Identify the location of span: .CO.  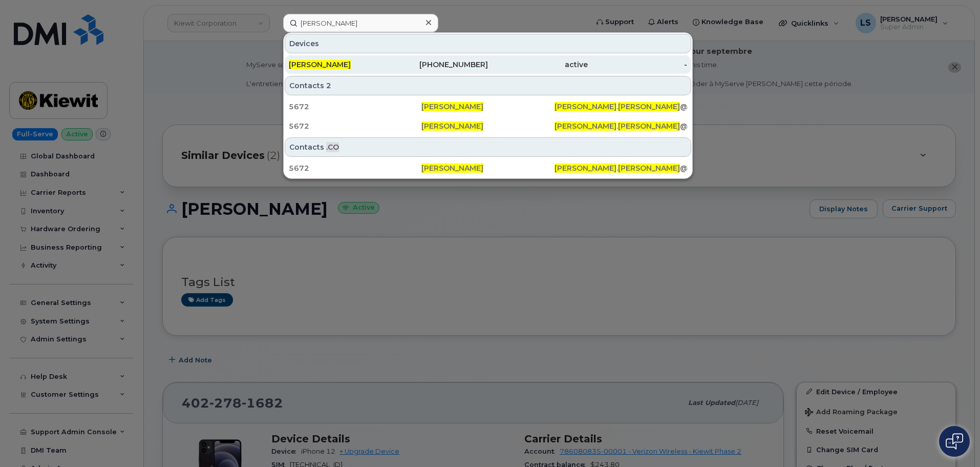
(332, 147).